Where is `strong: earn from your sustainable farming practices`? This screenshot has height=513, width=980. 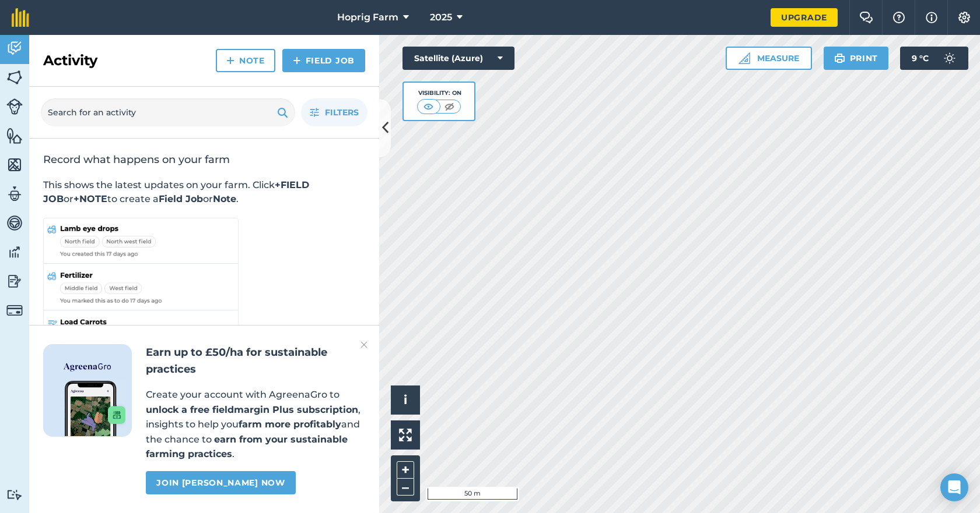
strong: earn from your sustainable farming practices is located at coordinates (247, 447).